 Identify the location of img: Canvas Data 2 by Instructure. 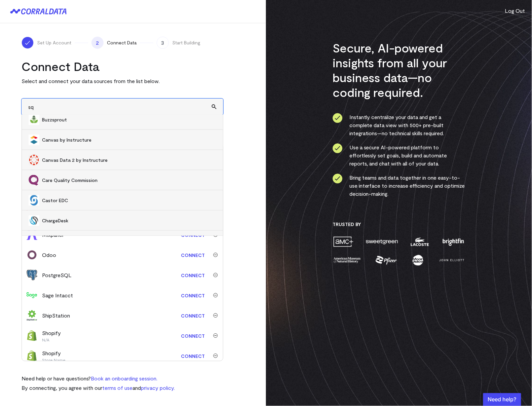
(34, 160).